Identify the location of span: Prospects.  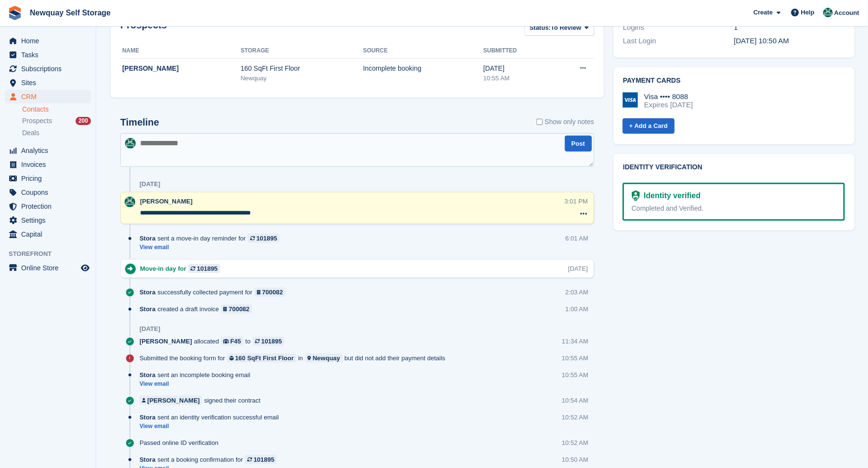
(37, 121).